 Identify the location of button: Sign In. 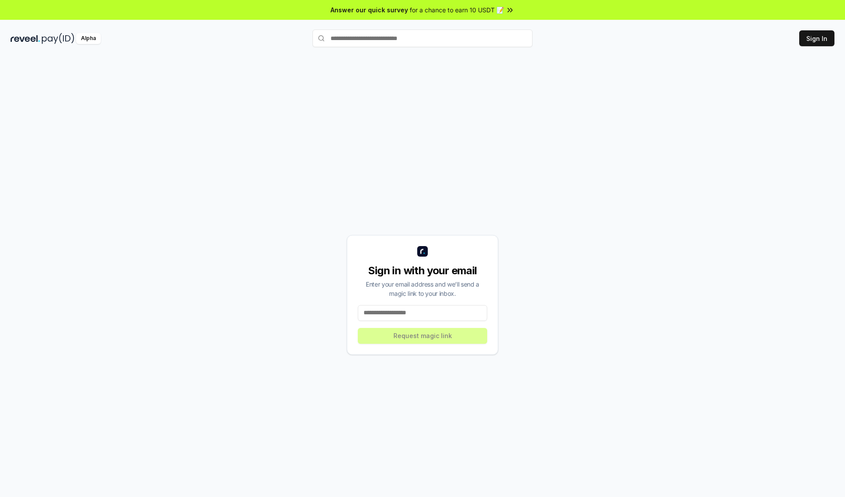
(817, 38).